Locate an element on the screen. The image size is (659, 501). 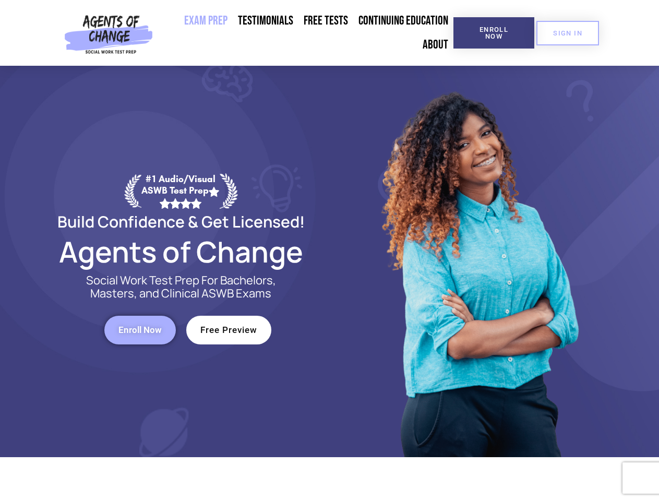
a: Free Tests is located at coordinates (326, 21).